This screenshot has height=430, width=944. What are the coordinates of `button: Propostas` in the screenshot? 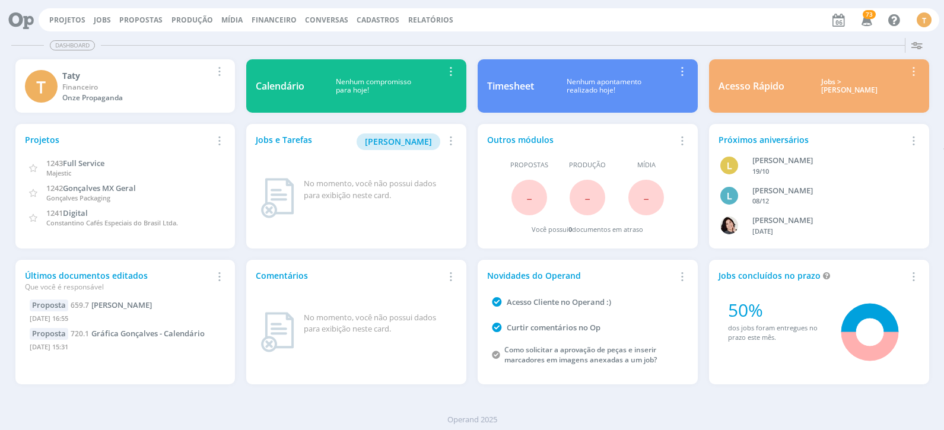 It's located at (141, 20).